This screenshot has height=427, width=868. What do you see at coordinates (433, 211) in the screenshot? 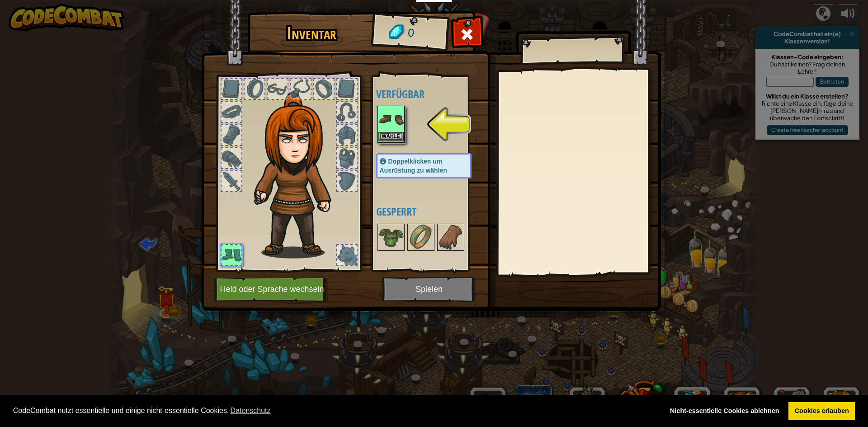
I see `h4: Gesperrt` at bounding box center [433, 211].